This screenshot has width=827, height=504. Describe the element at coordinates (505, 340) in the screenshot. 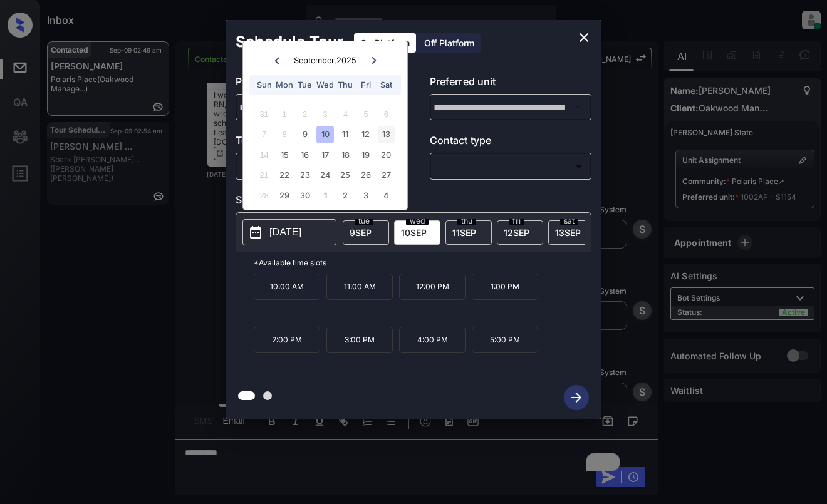

I see `p: 5:00 PM` at that location.